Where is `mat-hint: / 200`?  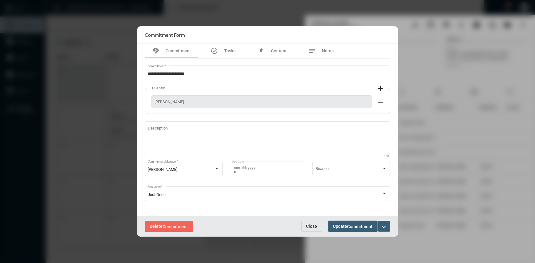
mat-hint: / 200 is located at coordinates (387, 156).